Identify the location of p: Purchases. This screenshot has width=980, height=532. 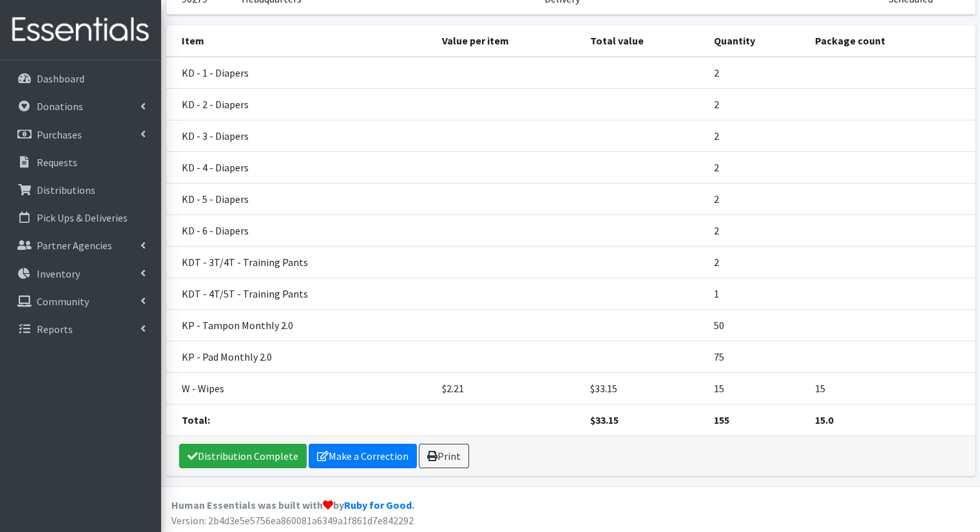
(59, 134).